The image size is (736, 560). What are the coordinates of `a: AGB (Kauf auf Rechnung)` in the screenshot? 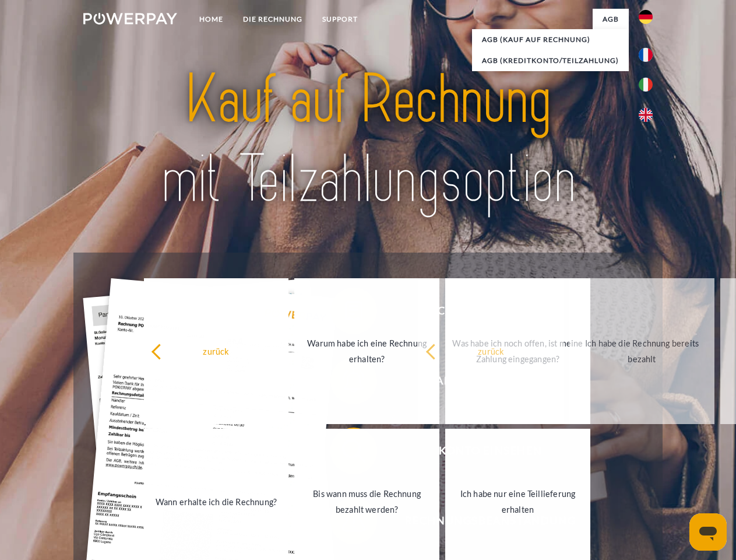 It's located at (550, 39).